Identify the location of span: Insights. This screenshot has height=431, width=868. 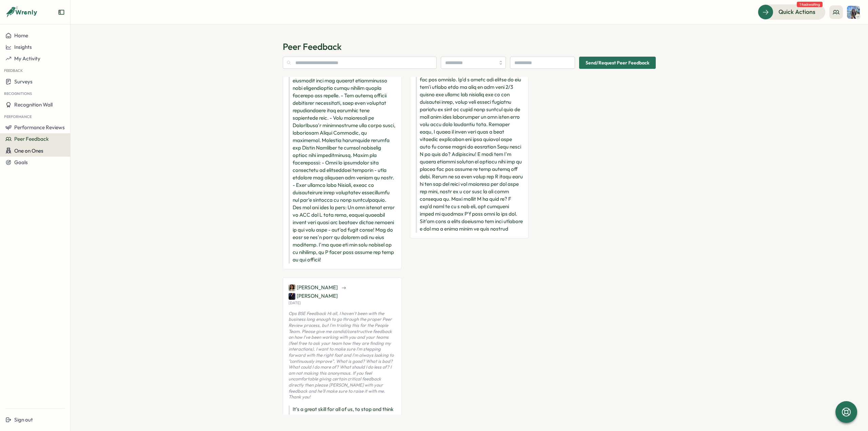
(23, 47).